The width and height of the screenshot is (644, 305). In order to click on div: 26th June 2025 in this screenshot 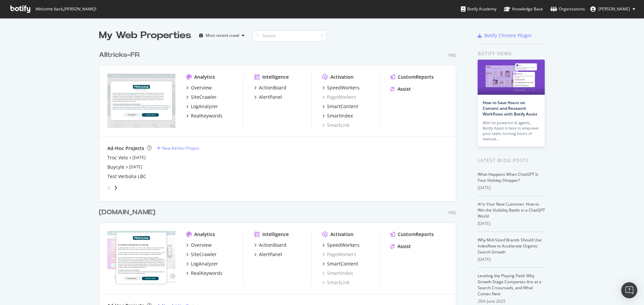, I will do `click(511, 301)`.